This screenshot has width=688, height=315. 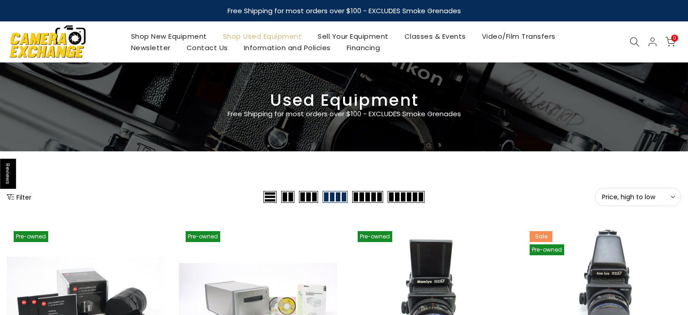 I want to click on a: Video/Film Transfers, so click(x=519, y=36).